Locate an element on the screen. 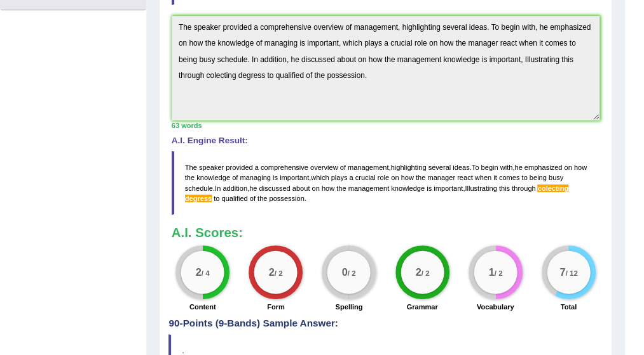 This screenshot has height=355, width=644. big: 1 is located at coordinates (491, 272).